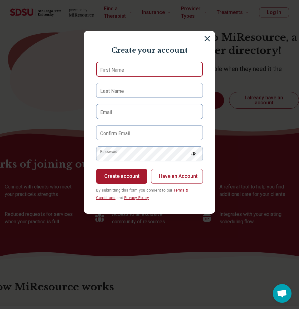 Image resolution: width=299 pixels, height=309 pixels. I want to click on label: First Name, so click(112, 70).